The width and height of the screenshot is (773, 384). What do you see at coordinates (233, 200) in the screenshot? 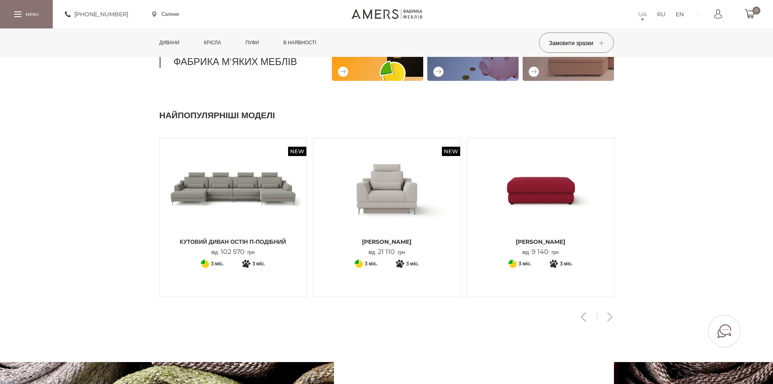
I see `a: New Кутовий диван ОСТІН П-подібний Кутовий диван ОСТІН П-подібний Кутовий диван ОСТІН П-подібний ...` at bounding box center [233, 200].